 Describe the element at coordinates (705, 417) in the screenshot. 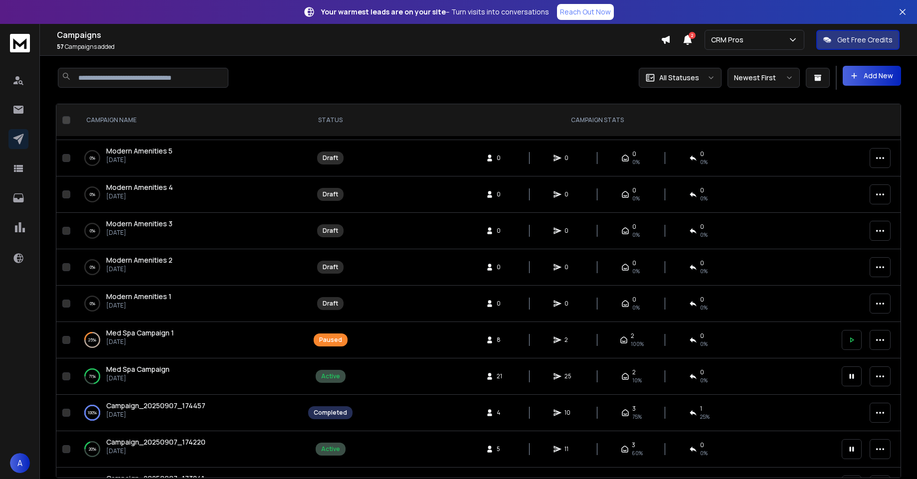

I see `span: 25 %` at that location.